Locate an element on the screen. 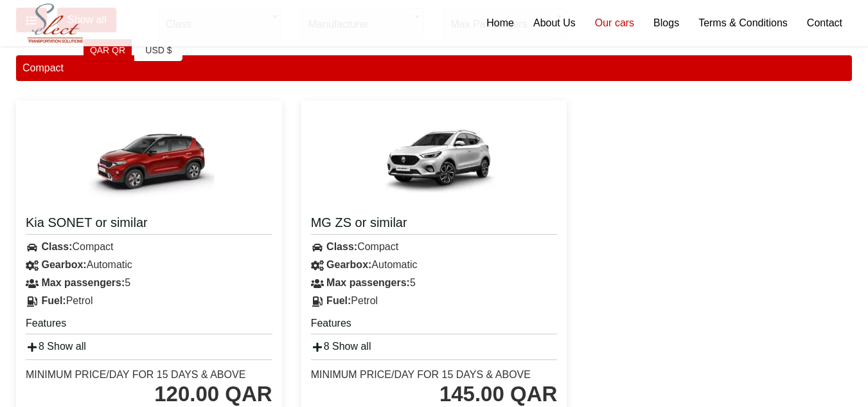  a: Kia SONET or similar is located at coordinates (149, 224).